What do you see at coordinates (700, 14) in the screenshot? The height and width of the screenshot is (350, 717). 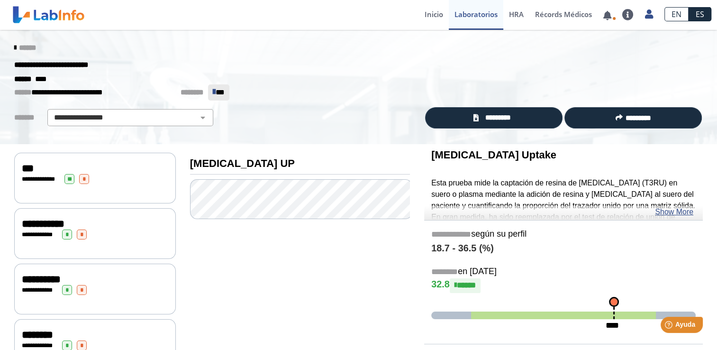 I see `a: ES` at bounding box center [700, 14].